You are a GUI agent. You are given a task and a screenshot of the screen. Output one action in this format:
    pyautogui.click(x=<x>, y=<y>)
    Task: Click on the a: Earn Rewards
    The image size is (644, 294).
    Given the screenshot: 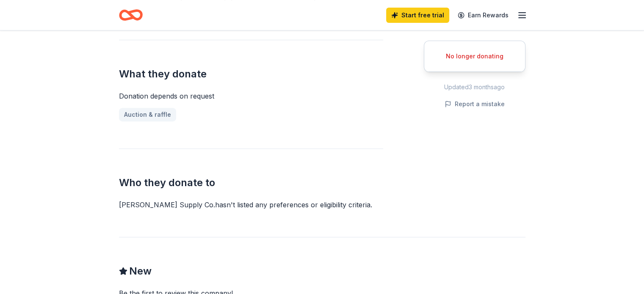 What is the action you would take?
    pyautogui.click(x=483, y=15)
    